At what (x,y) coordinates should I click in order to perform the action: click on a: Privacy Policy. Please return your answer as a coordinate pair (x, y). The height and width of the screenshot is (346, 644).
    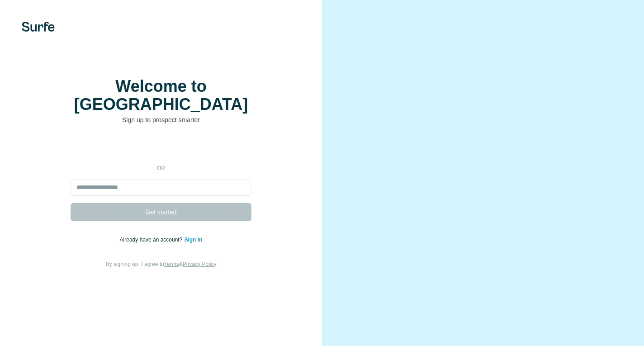
    Looking at the image, I should click on (199, 264).